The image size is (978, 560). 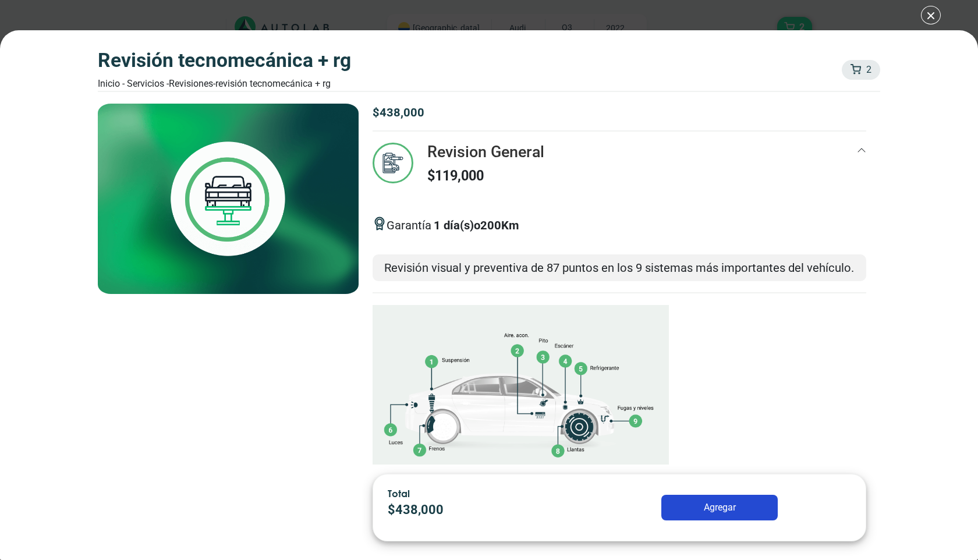 I want to click on span: Garantía, so click(x=452, y=230).